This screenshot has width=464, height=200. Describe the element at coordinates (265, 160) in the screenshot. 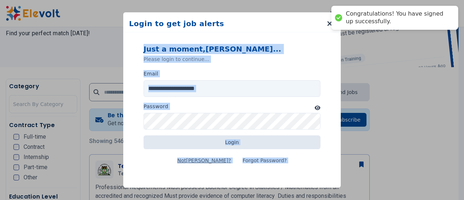

I see `a: Forgot Password?` at that location.